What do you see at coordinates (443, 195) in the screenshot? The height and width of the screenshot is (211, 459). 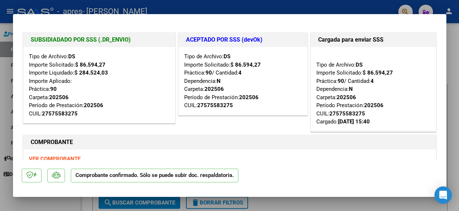 I see `div: Open Intercom Messenger` at bounding box center [443, 195].